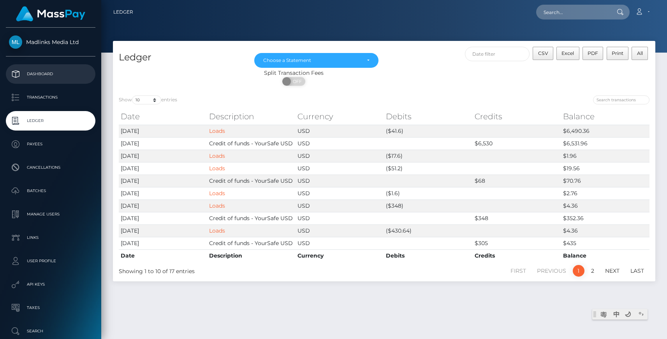 The image size is (667, 339). Describe the element at coordinates (618, 53) in the screenshot. I see `button: Print` at that location.